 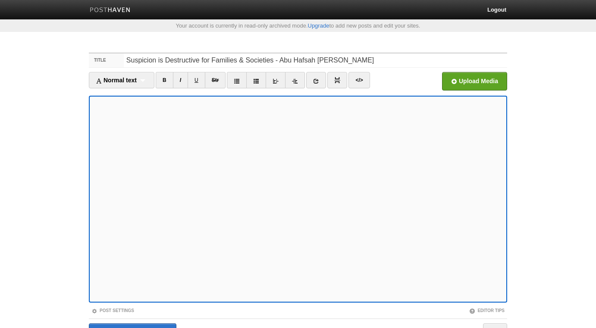 What do you see at coordinates (215, 80) in the screenshot?
I see `a: Str` at bounding box center [215, 80].